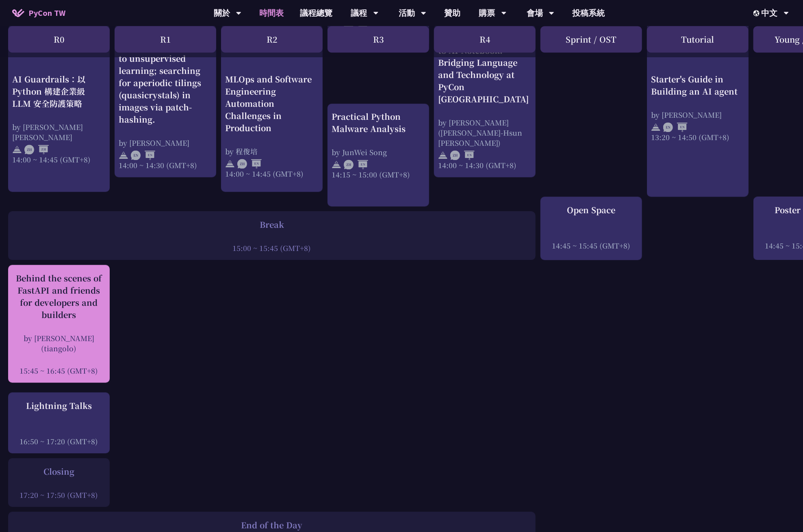 The image size is (803, 532). Describe the element at coordinates (59, 370) in the screenshot. I see `div: 15:45 ~ 16:45 (GMT+8)` at that location.